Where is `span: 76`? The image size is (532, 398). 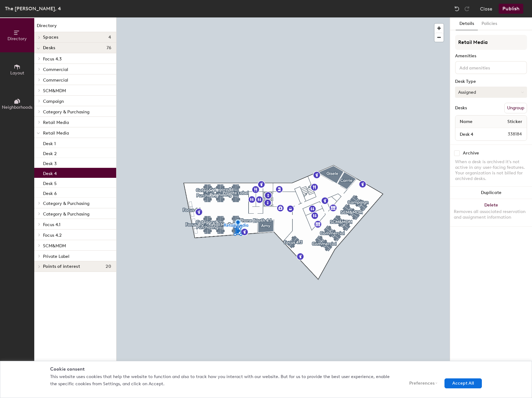 span: 76 is located at coordinates (109, 48).